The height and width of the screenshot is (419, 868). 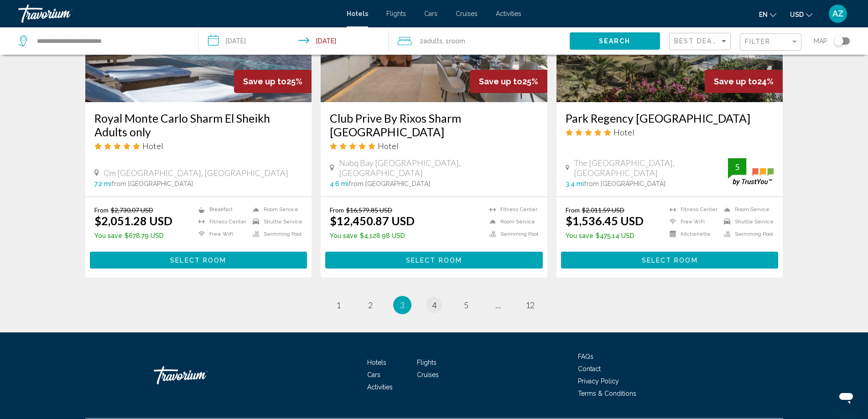 I want to click on span: Best Deals, so click(x=697, y=41).